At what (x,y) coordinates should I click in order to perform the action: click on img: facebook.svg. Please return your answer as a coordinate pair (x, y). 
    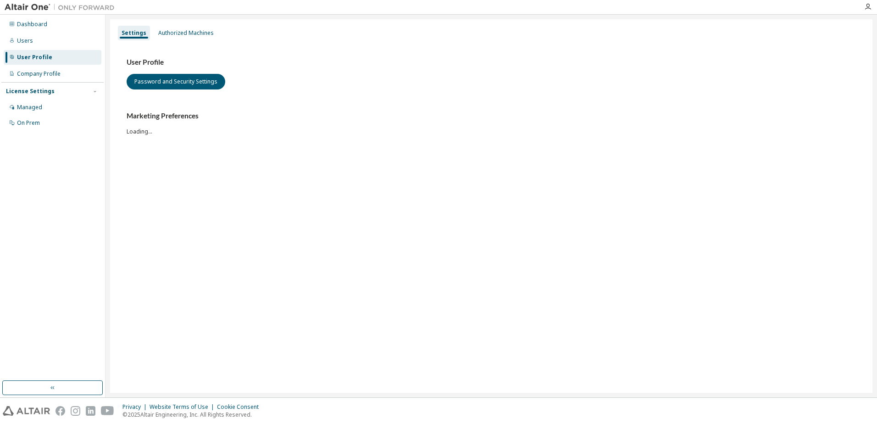
    Looking at the image, I should click on (60, 410).